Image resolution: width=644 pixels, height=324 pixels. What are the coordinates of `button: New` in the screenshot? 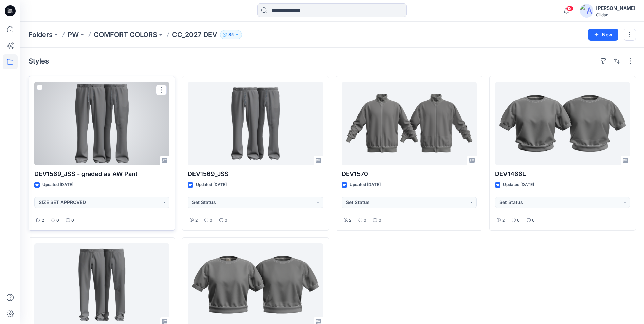 It's located at (603, 34).